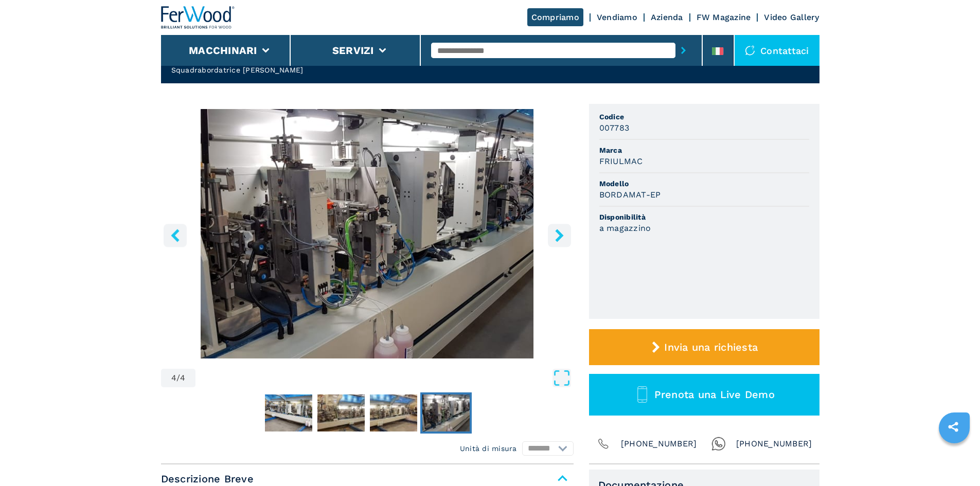  Describe the element at coordinates (288, 413) in the screenshot. I see `button: Go to Slide 1` at that location.